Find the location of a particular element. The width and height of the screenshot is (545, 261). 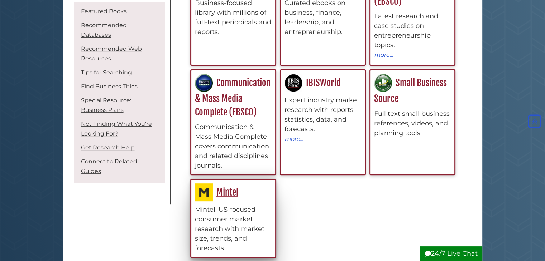

a: Recommended Web Resources is located at coordinates (111, 54).